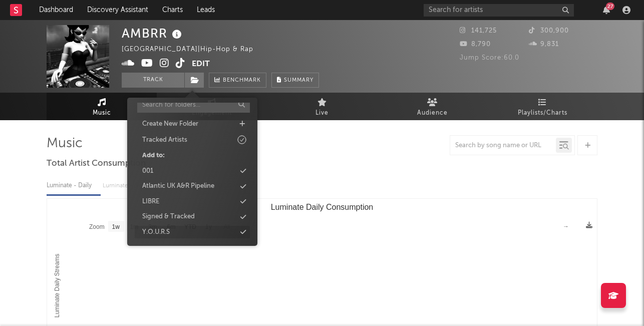 The height and width of the screenshot is (326, 644). I want to click on div: 27, so click(610, 6).